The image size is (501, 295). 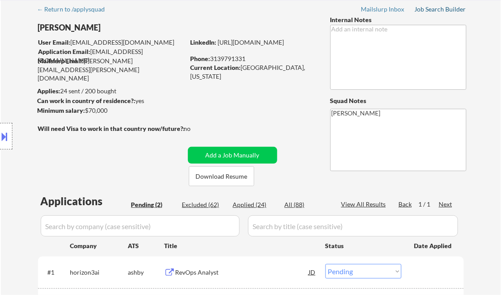 What do you see at coordinates (441, 10) in the screenshot?
I see `a: Job Search Builder` at bounding box center [441, 10].